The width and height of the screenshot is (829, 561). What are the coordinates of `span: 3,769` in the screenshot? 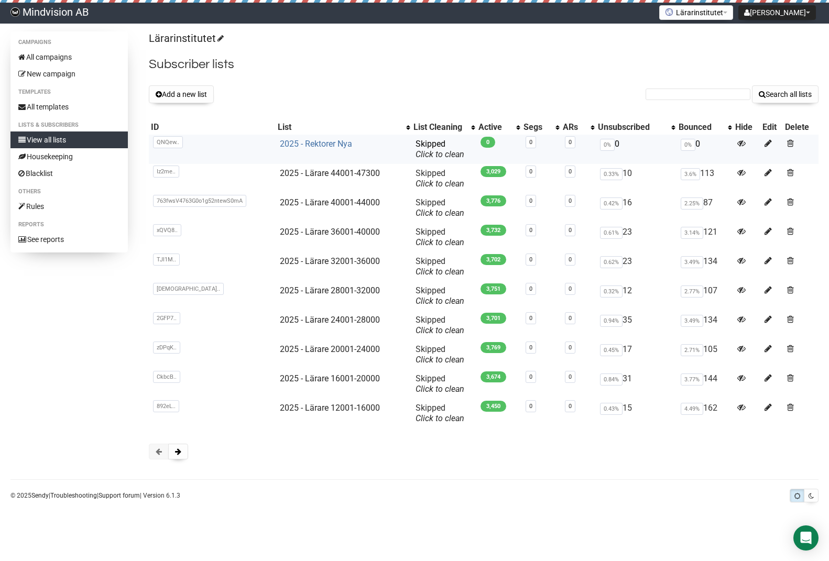 It's located at (493, 347).